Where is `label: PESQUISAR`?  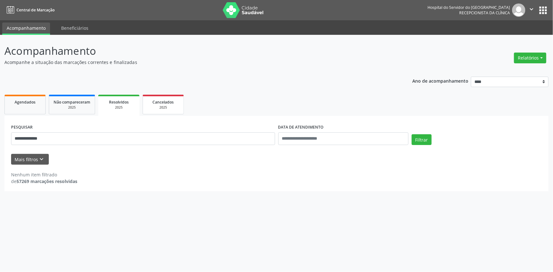 label: PESQUISAR is located at coordinates (22, 127).